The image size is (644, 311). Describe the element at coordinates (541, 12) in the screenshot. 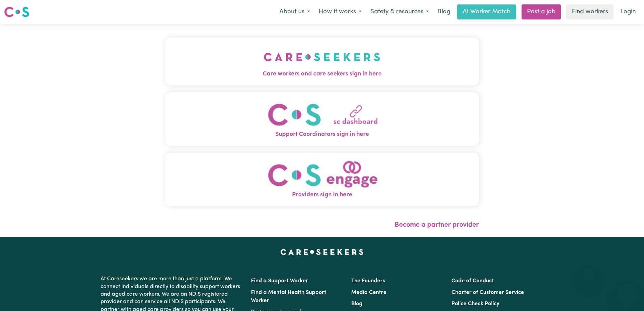

I see `a: Post a job` at that location.